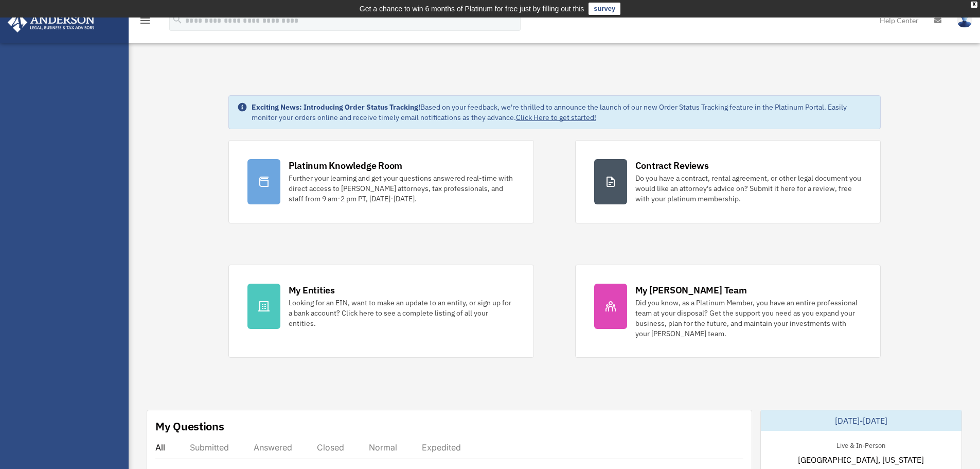 Image resolution: width=980 pixels, height=469 pixels. What do you see at coordinates (749, 318) in the screenshot?
I see `div: Did you know, as a Platinum Member, you have an entire professional team at your disposal? Get th...` at bounding box center [749, 318].